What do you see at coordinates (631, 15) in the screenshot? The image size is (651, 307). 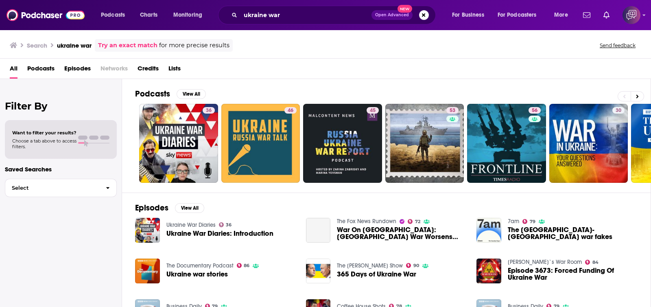 I see `button: Show profile menu` at bounding box center [631, 15].